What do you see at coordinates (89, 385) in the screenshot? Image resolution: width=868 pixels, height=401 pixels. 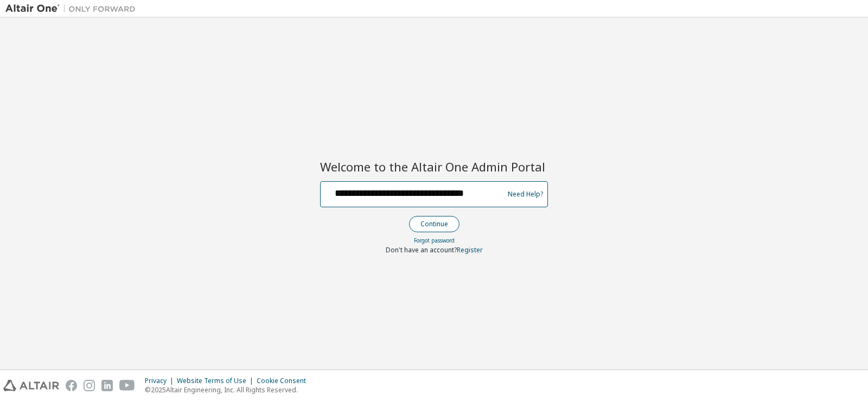 I see `img: instagram.svg` at bounding box center [89, 385].